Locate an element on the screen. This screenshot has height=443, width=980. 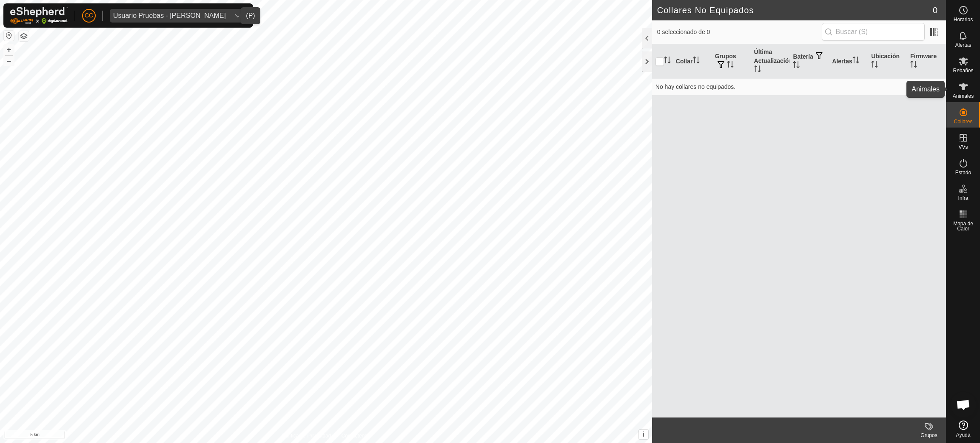
span: 0 seleccionado de 0 is located at coordinates (739, 32).